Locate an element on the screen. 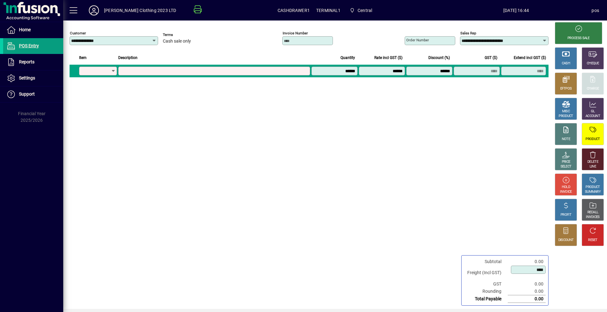 Image resolution: width=607 pixels, height=312 pixels. div: SUMMARY is located at coordinates (592, 192).